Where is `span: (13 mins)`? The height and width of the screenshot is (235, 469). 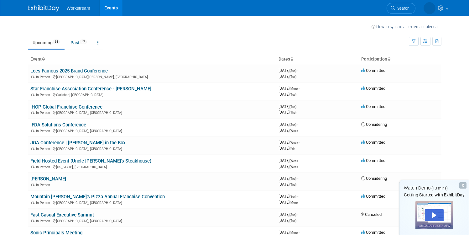 span: (13 mins) is located at coordinates (440, 188).